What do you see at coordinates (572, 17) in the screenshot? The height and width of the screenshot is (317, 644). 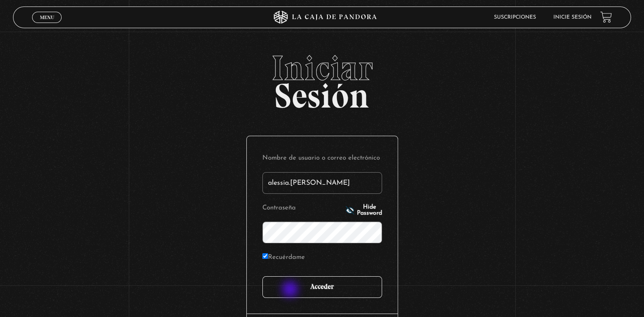 I see `a: Inicie sesión` at bounding box center [572, 17].